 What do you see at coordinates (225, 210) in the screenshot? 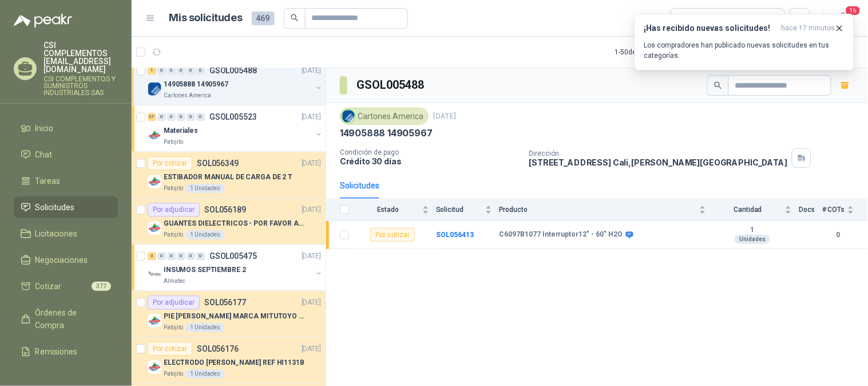
I see `p: SOL056189` at bounding box center [225, 210].